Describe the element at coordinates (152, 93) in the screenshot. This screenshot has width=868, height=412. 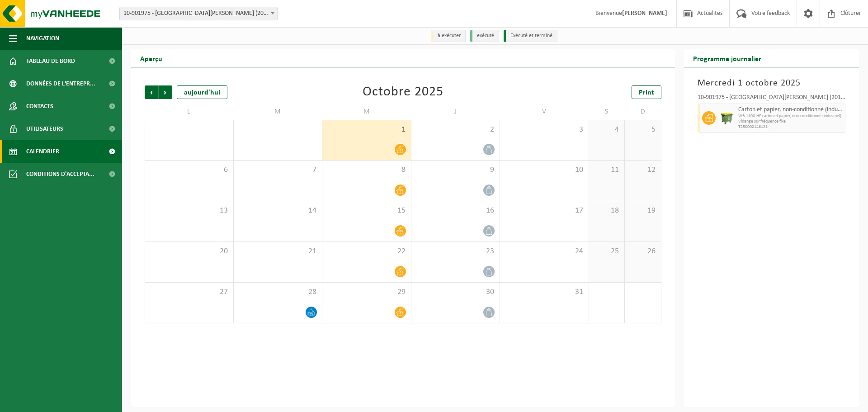
I see `span: Précédent` at that location.